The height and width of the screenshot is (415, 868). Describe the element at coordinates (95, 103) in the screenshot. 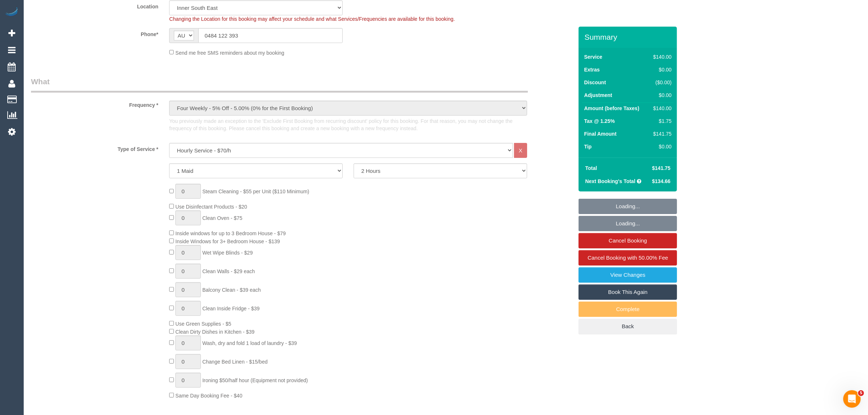

I see `label: Frequency *` at that location.